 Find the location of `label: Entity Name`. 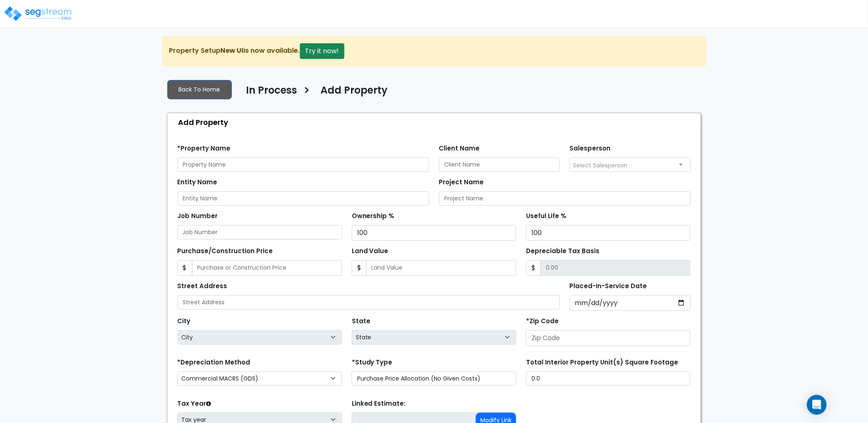

label: Entity Name is located at coordinates (197, 183).